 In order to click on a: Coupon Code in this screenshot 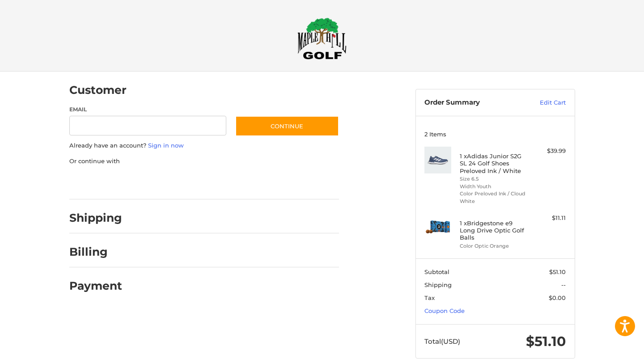, I will do `click(444, 311)`.